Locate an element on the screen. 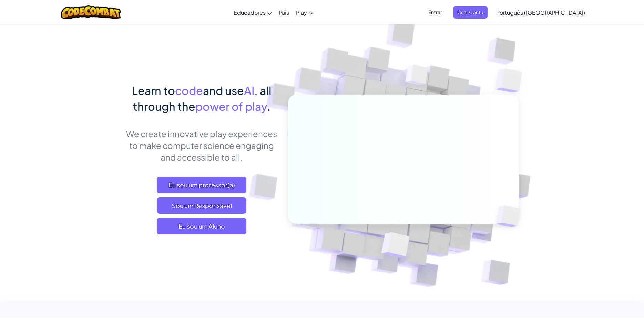 The height and width of the screenshot is (318, 644). span: code is located at coordinates (189, 90).